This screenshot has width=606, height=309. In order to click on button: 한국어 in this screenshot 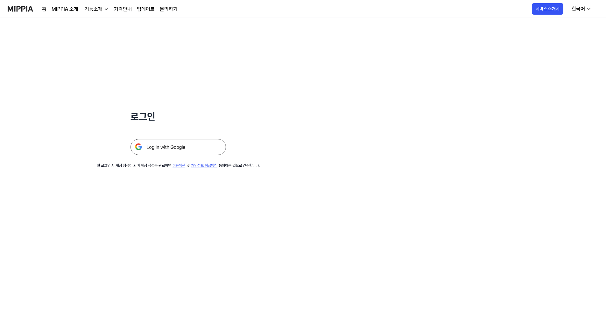, I will do `click(581, 9)`.